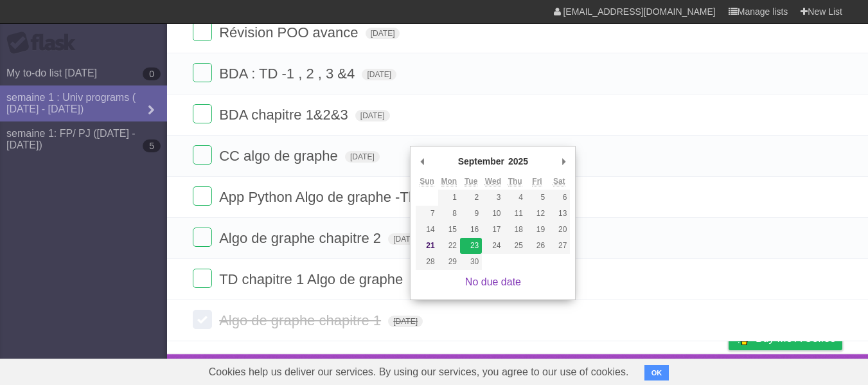 This screenshot has width=868, height=385. What do you see at coordinates (656, 373) in the screenshot?
I see `button: OK` at bounding box center [656, 373].